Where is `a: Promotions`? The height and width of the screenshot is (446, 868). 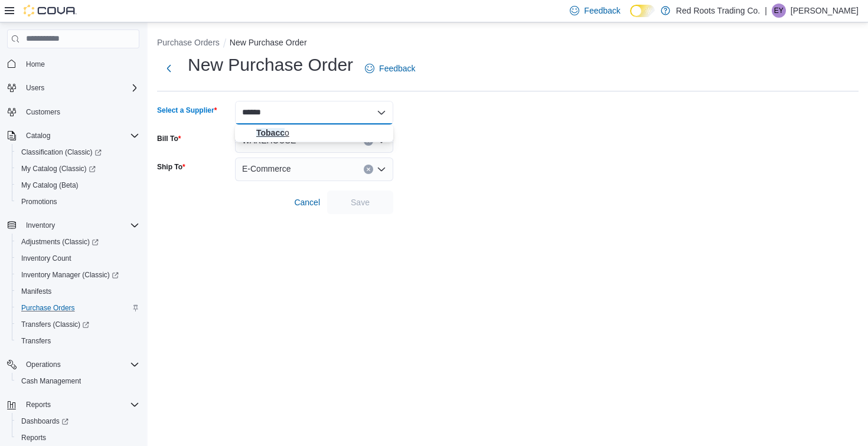
a: Promotions is located at coordinates (39, 202).